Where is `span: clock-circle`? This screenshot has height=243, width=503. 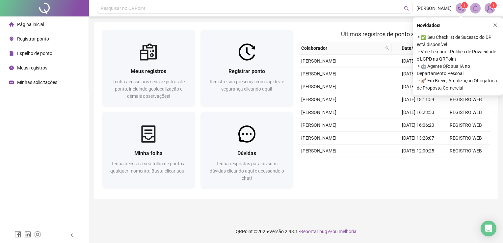
span: clock-circle is located at coordinates (12, 68).